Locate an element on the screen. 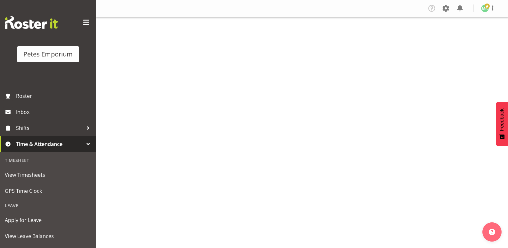 The height and width of the screenshot is (248, 508). span: GPS Time Clock is located at coordinates (48, 191).